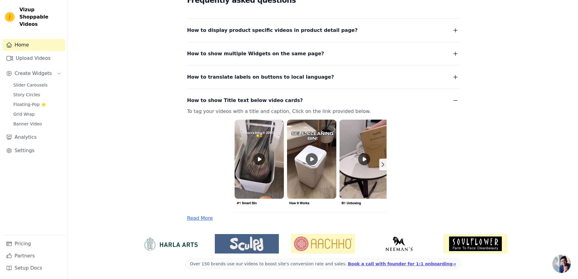 The height and width of the screenshot is (279, 578). I want to click on span: How to display product specific videos in product detail page?, so click(273, 30).